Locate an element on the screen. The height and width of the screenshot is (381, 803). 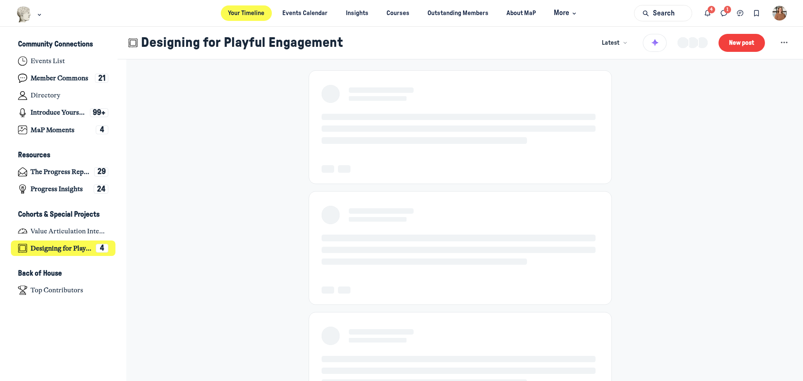
h4: The Progress Report is located at coordinates (60, 172).